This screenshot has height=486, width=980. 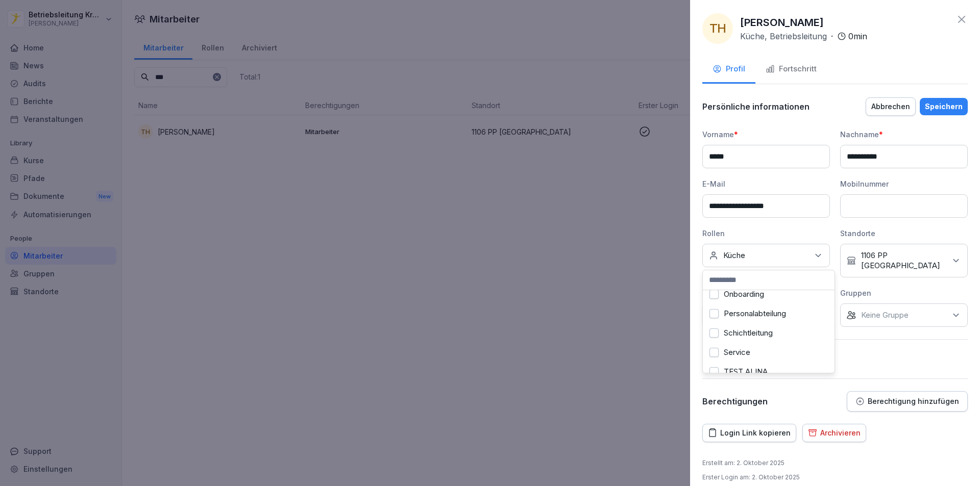 What do you see at coordinates (783, 36) in the screenshot?
I see `p: Küche, Betriebsleitung` at bounding box center [783, 36].